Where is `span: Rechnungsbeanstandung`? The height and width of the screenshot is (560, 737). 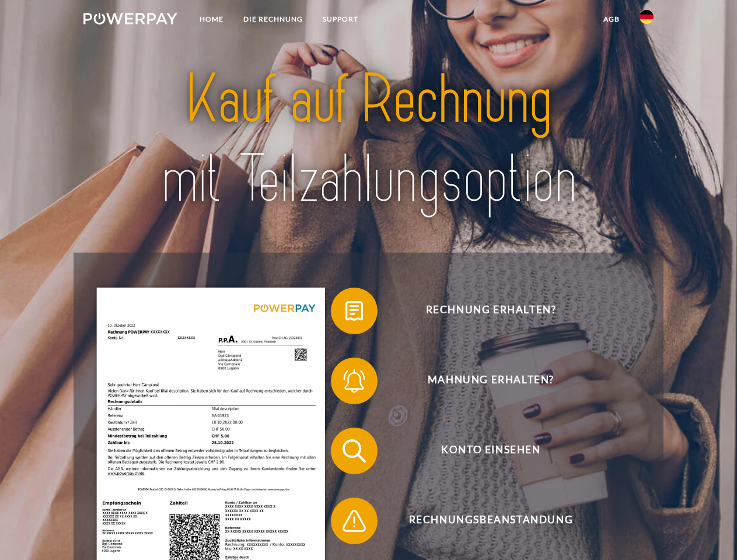
span: Rechnungsbeanstandung is located at coordinates (491, 521).